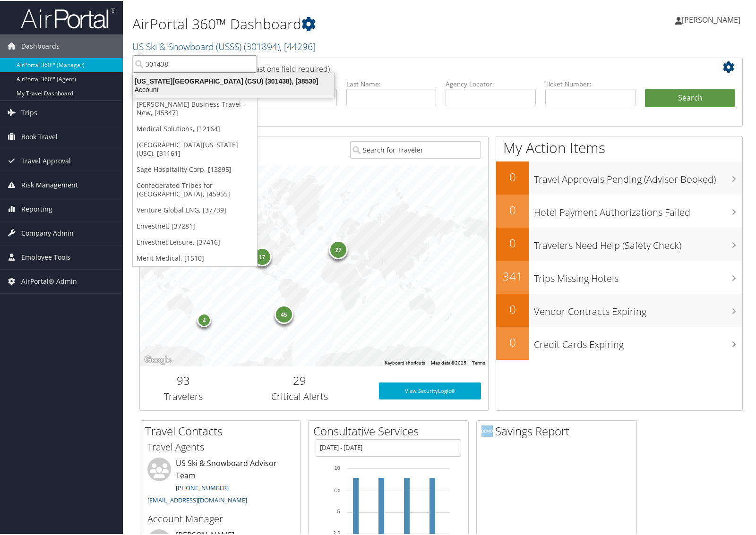 This screenshot has height=535, width=756. Describe the element at coordinates (430, 390) in the screenshot. I see `a: View SecurityLogic®` at that location.